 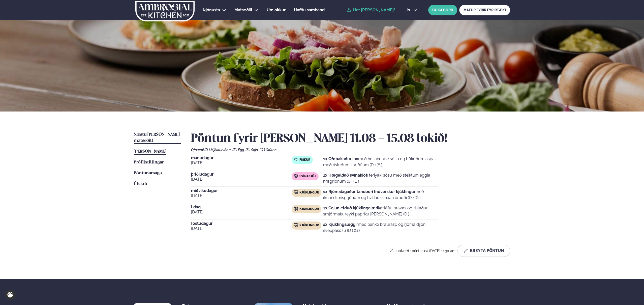 I want to click on a: Útskrá, so click(x=140, y=184).